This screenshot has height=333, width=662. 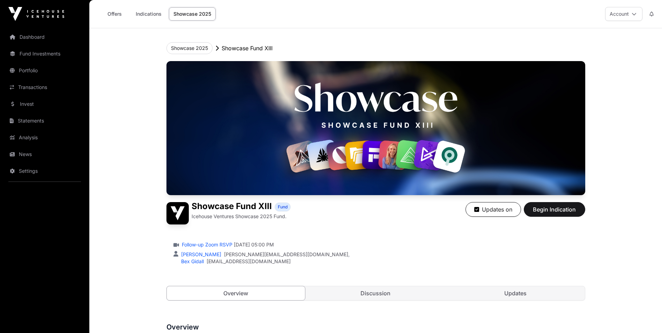 I want to click on h3: Overview, so click(x=376, y=327).